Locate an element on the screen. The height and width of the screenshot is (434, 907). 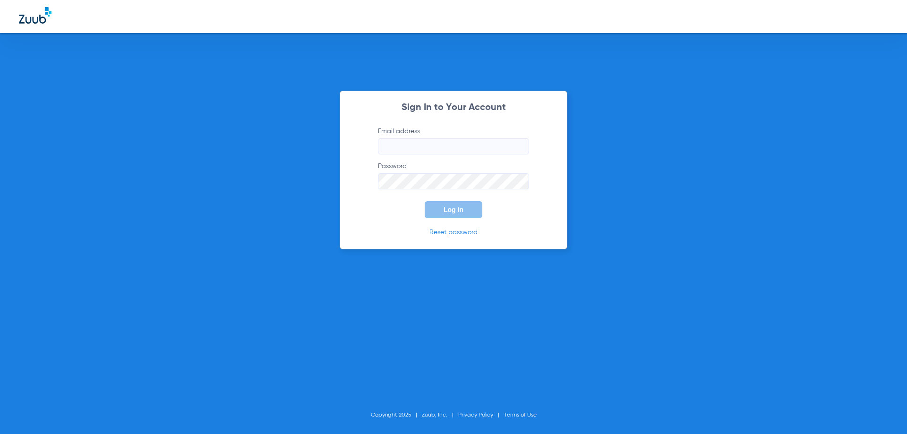
a: Reset password is located at coordinates (454, 232).